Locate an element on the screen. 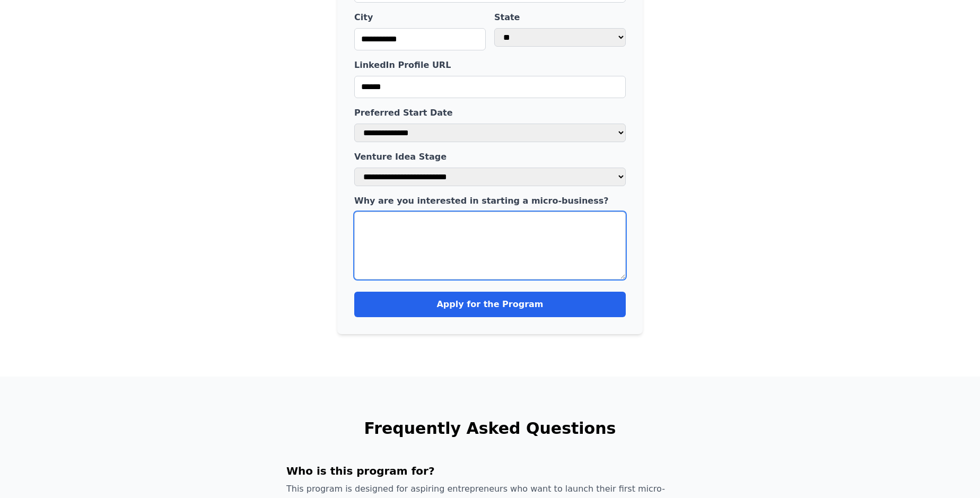 The width and height of the screenshot is (980, 498). label: City is located at coordinates (420, 18).